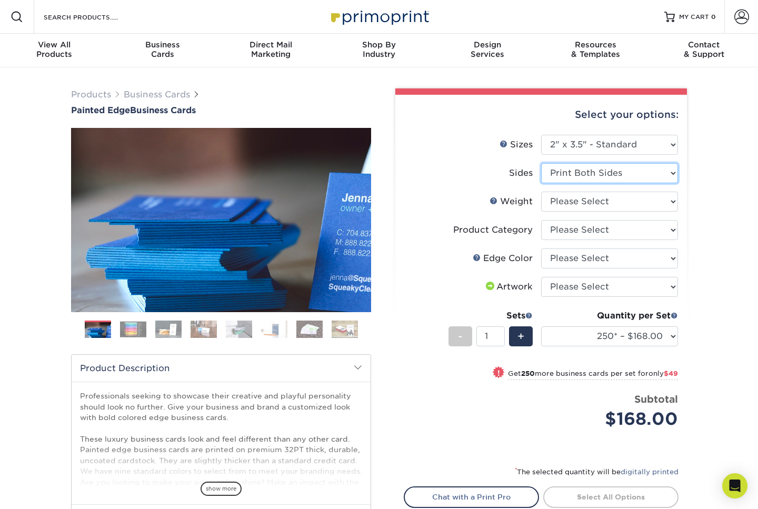  Describe the element at coordinates (703, 51) in the screenshot. I see `a: Contact& Support` at that location.